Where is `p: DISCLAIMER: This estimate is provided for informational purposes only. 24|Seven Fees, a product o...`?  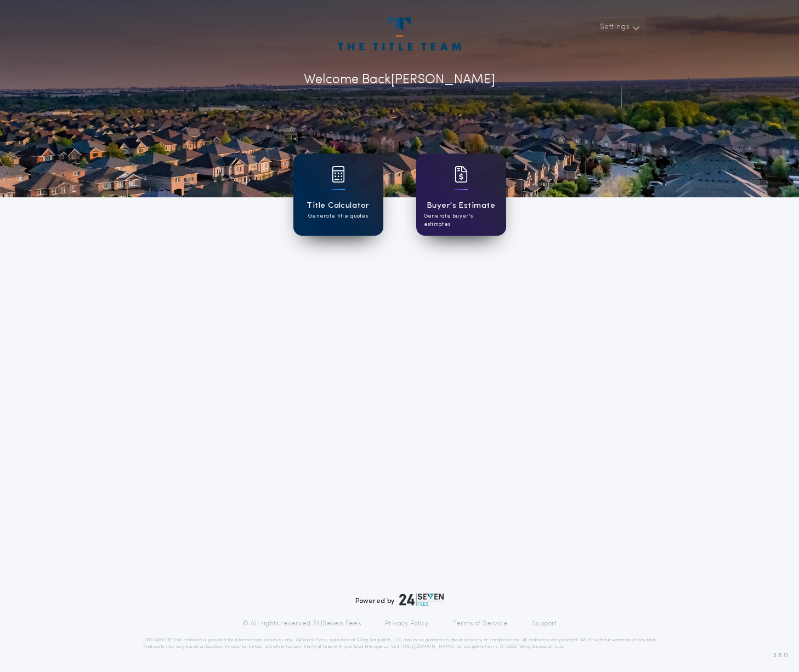
p: DISCLAIMER: This estimate is provided for informational purposes only. 24|Seven Fees, a product o... is located at coordinates (400, 643).